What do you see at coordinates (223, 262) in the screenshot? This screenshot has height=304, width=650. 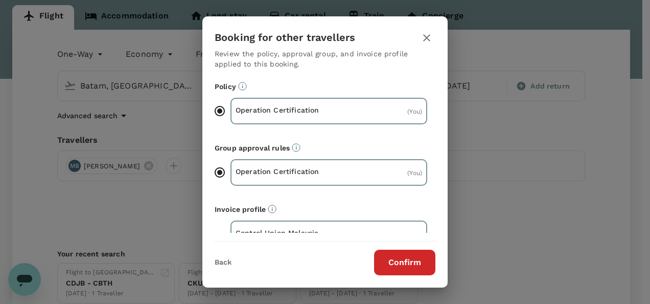 I see `button: Back` at bounding box center [223, 262].